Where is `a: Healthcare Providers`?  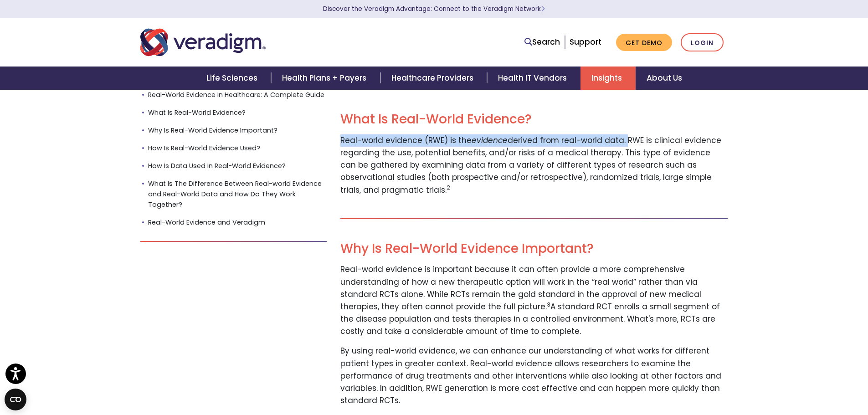 a: Healthcare Providers is located at coordinates (434, 78).